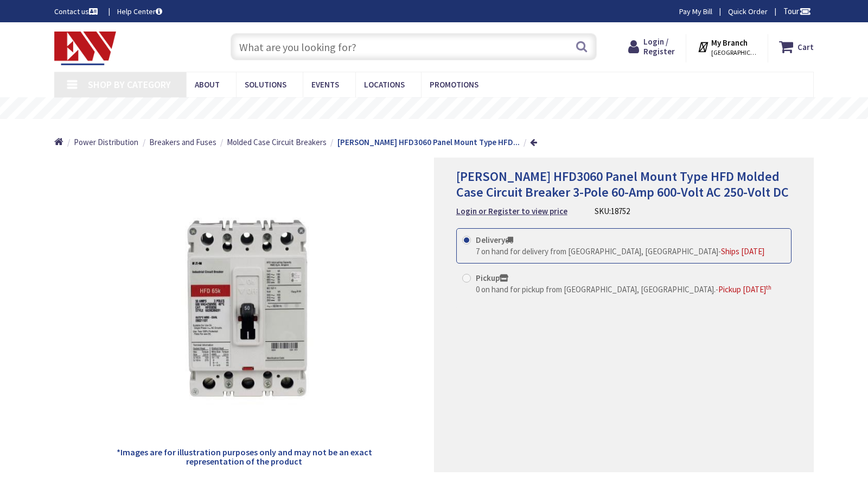  Describe the element at coordinates (183, 142) in the screenshot. I see `a: Breakers and Fuses` at that location.